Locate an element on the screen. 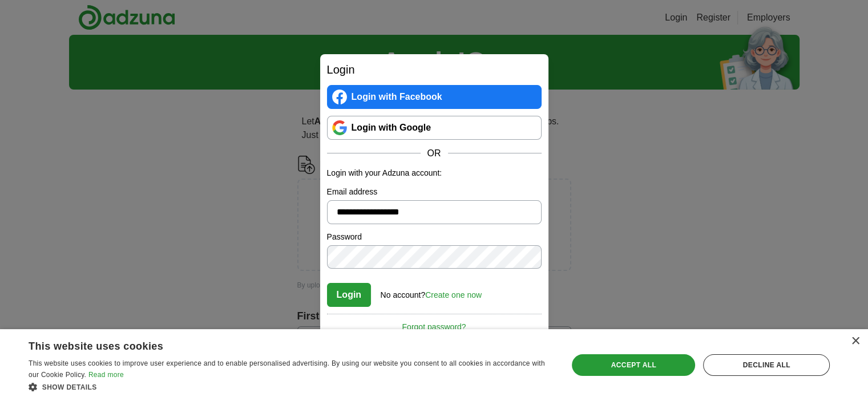  label: Email address is located at coordinates (435, 191).